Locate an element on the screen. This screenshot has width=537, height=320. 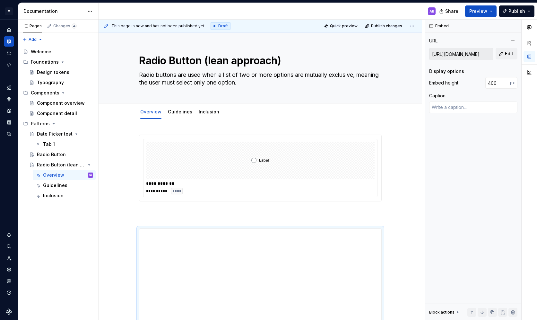
div: Data sources is located at coordinates (9, 134).